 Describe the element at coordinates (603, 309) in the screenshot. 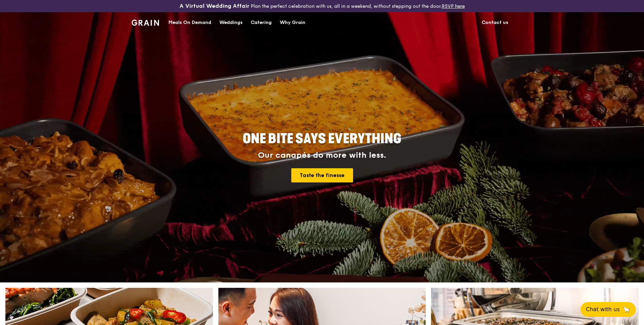

I see `span: Chat with us` at that location.